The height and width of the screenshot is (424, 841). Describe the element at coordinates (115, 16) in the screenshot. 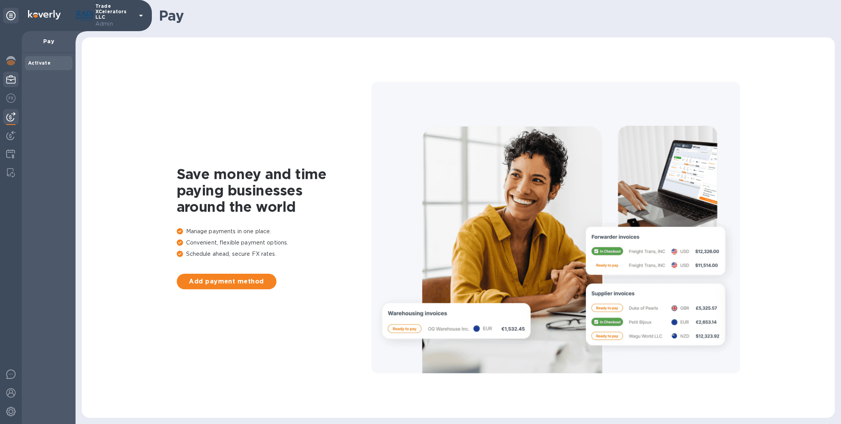

I see `p: Trade XCelerators LLC` at that location.